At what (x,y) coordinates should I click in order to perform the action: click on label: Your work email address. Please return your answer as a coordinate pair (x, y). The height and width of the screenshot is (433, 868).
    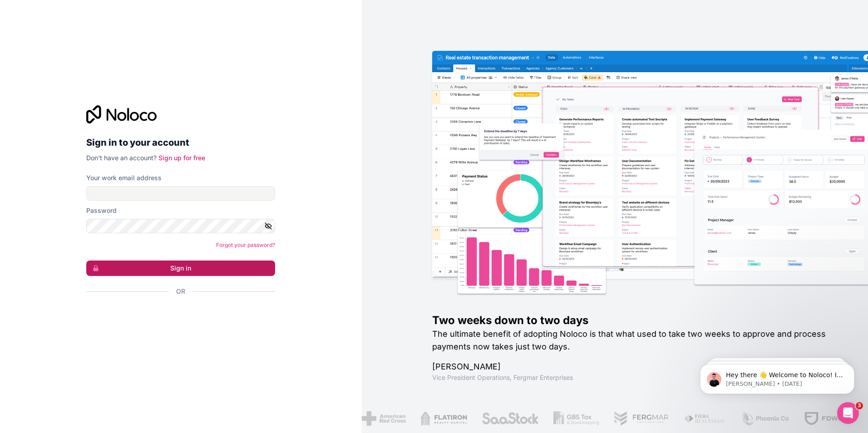
    Looking at the image, I should click on (124, 178).